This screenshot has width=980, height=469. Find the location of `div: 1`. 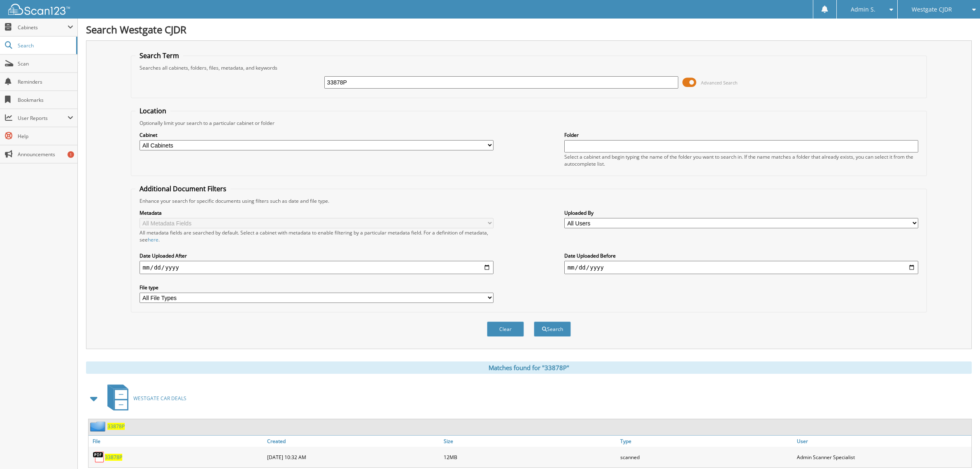

div: 1 is located at coordinates (70, 155).